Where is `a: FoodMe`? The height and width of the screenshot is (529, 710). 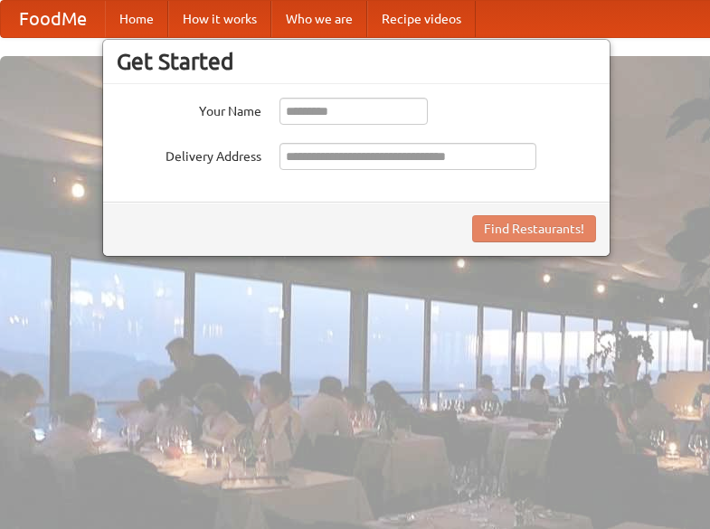
a: FoodMe is located at coordinates (52, 19).